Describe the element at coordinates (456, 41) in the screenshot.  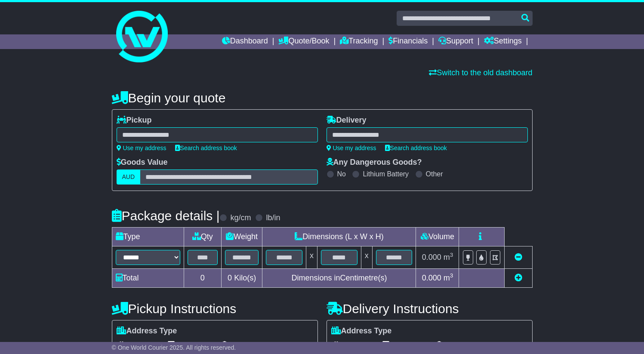
I see `a: Support` at that location.